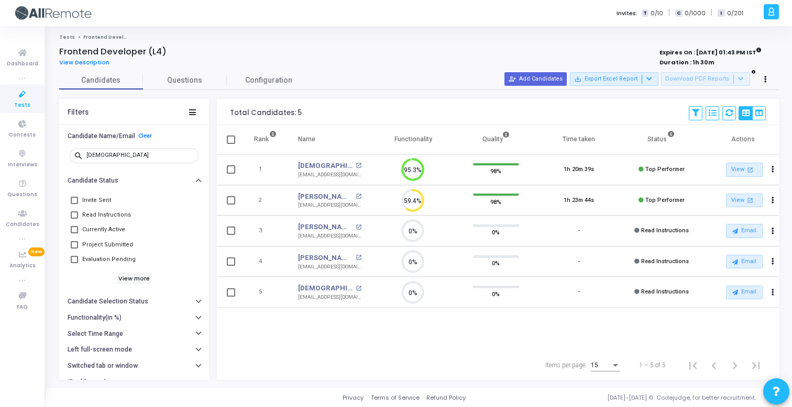 This screenshot has width=792, height=407. I want to click on td: 4, so click(265, 262).